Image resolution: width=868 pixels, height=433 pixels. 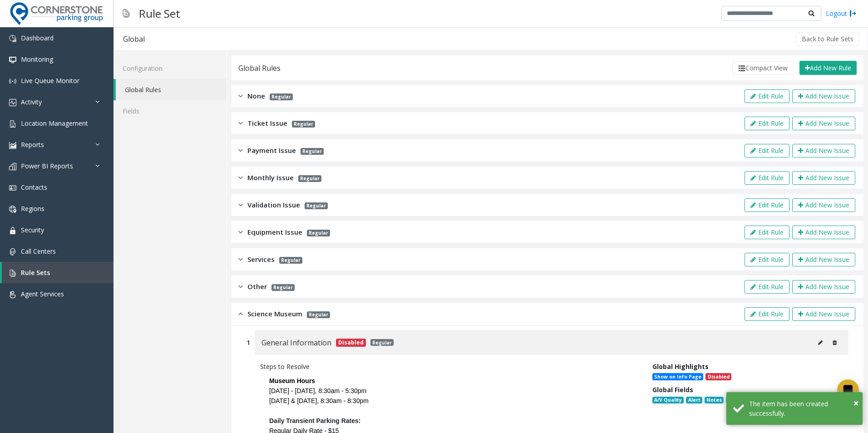 I want to click on span: Ticket Issue, so click(x=267, y=123).